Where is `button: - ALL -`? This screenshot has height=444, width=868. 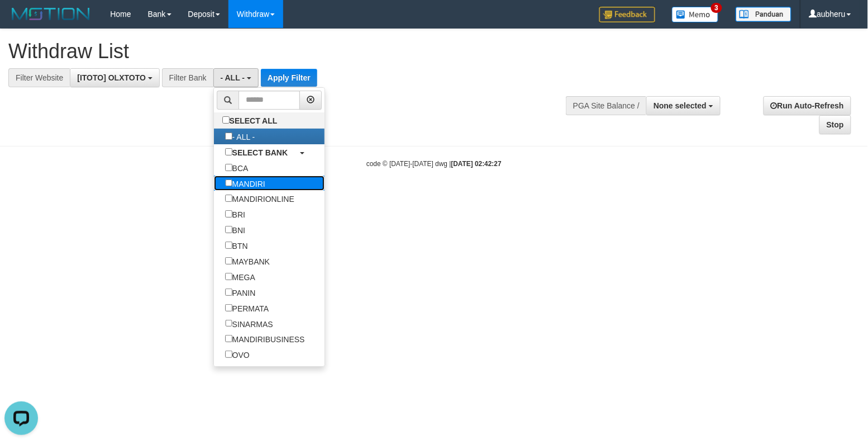 button: - ALL - is located at coordinates (236, 78).